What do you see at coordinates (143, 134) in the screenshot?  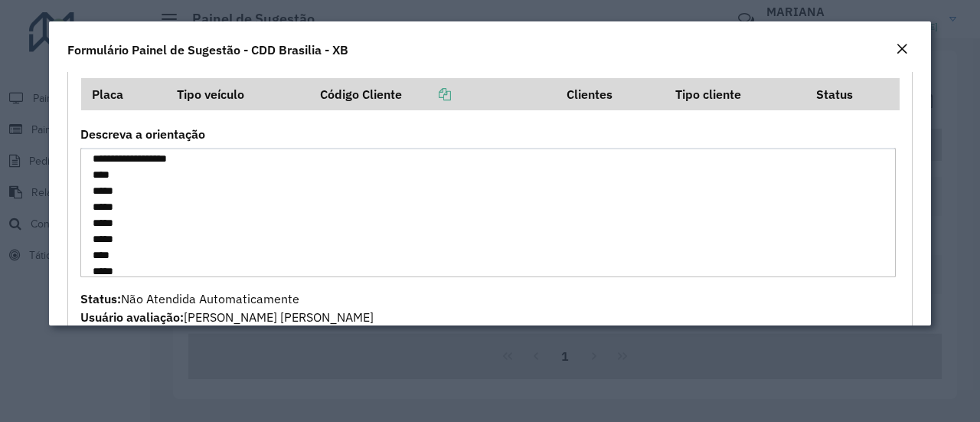 I see `label: Descreva a orientação` at bounding box center [143, 134].